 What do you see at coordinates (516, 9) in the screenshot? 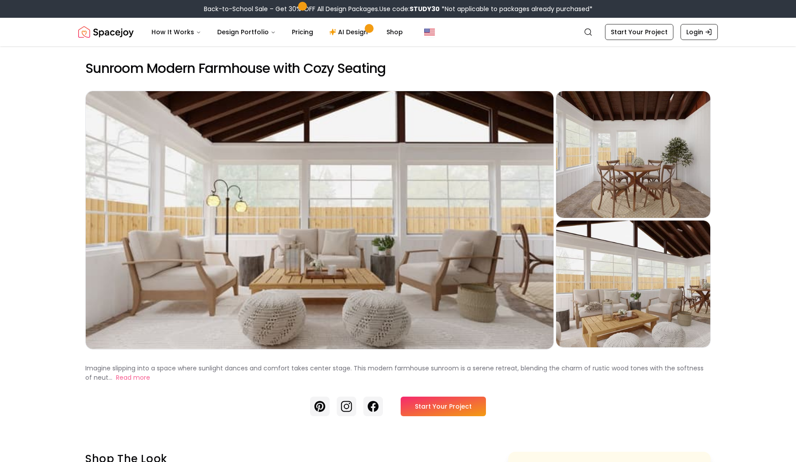
I see `span: *Not applicable to packages already purchased*` at bounding box center [516, 9].